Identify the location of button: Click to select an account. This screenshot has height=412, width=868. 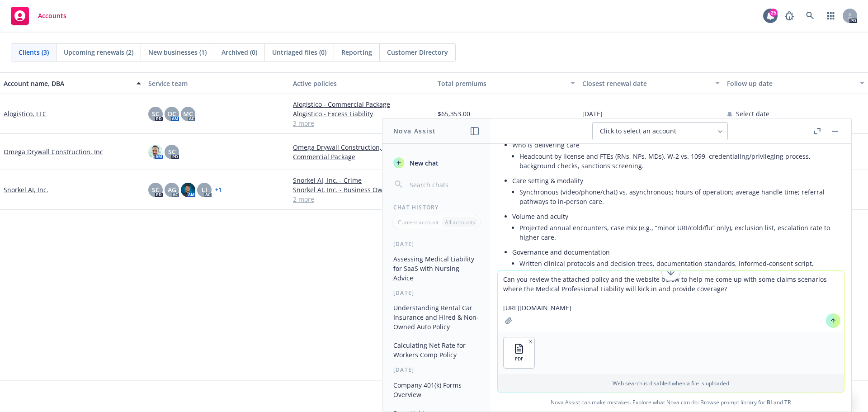
(660, 131).